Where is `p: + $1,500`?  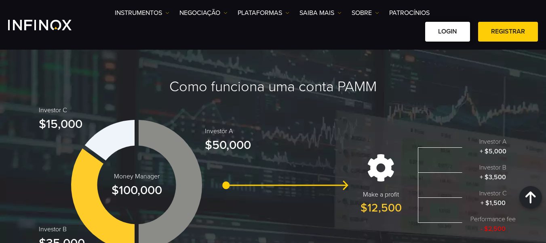
p: + $1,500 is located at coordinates (493, 199).